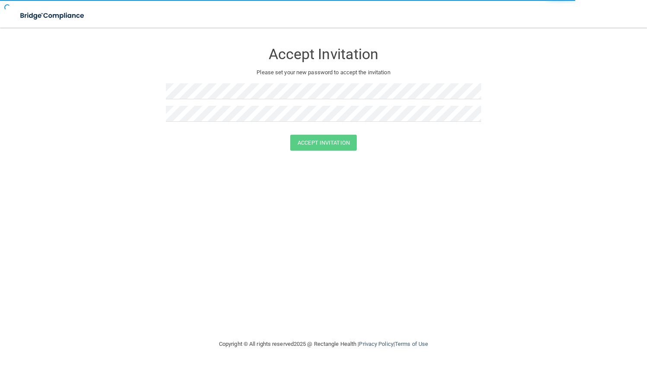  What do you see at coordinates (323, 73) in the screenshot?
I see `p: Please set your new password to accept the invitation` at bounding box center [323, 73].